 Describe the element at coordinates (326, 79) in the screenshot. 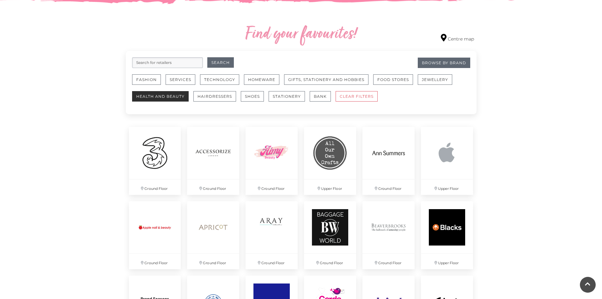

I see `button: Gifts, Stationery and Hobbies` at that location.